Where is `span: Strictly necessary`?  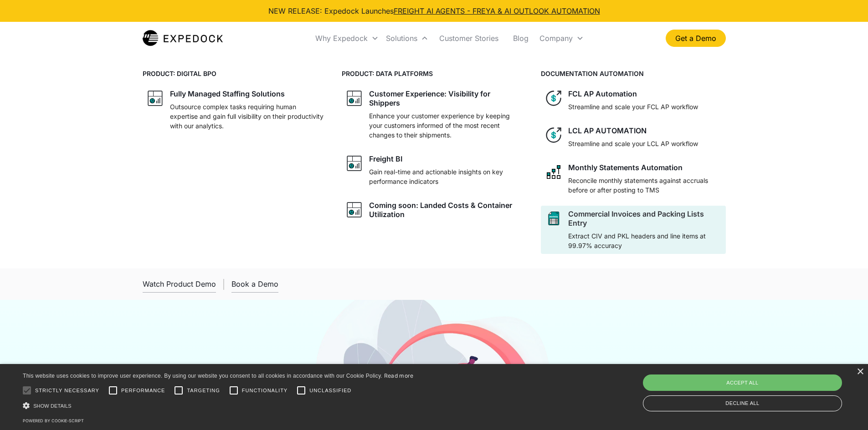 span: Strictly necessary is located at coordinates (67, 391).